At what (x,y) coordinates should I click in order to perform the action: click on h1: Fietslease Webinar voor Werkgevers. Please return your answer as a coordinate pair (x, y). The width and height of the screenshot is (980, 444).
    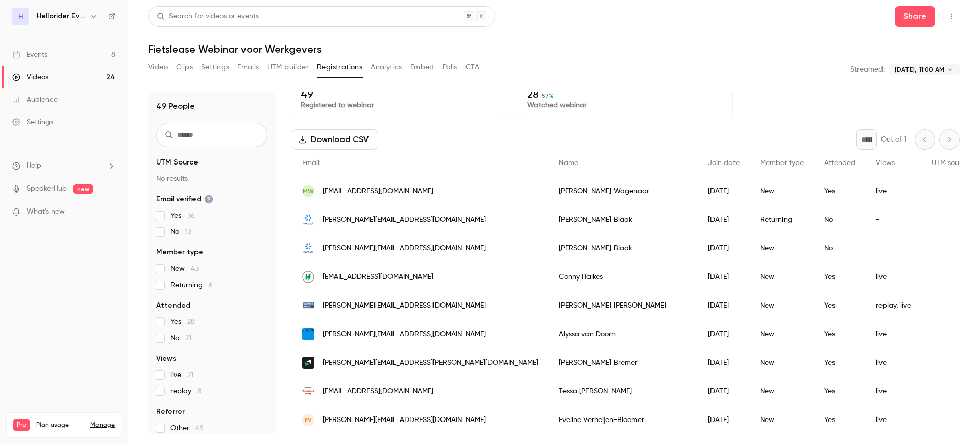
    Looking at the image, I should click on (554, 49).